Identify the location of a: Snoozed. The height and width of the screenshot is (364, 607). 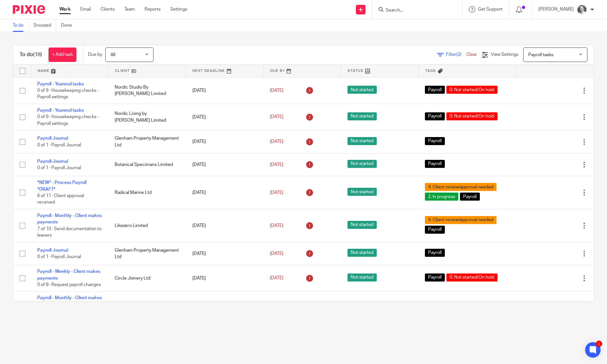
(45, 25).